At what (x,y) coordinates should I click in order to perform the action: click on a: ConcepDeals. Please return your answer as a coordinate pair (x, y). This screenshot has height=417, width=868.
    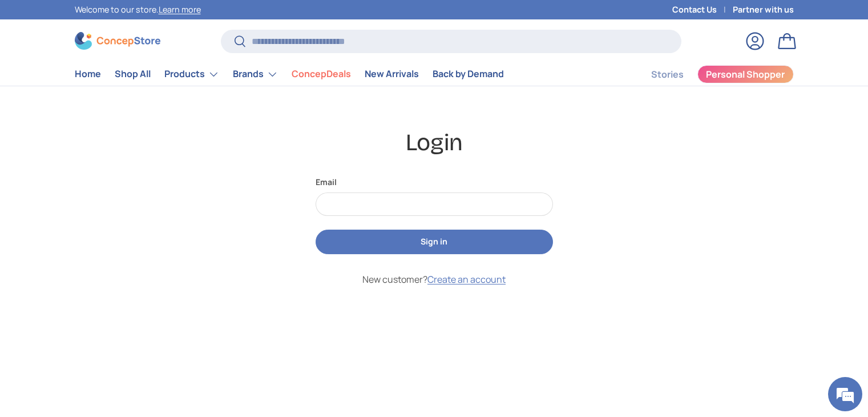
    Looking at the image, I should click on (321, 74).